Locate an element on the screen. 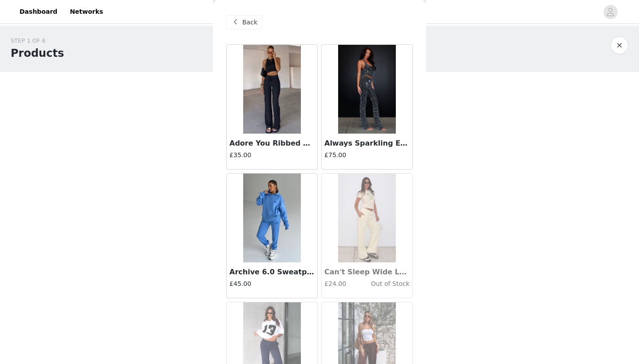 This screenshot has height=364, width=639. h3: Can't Sleep Wide Leg Sweatpants Butter is located at coordinates (367, 272).